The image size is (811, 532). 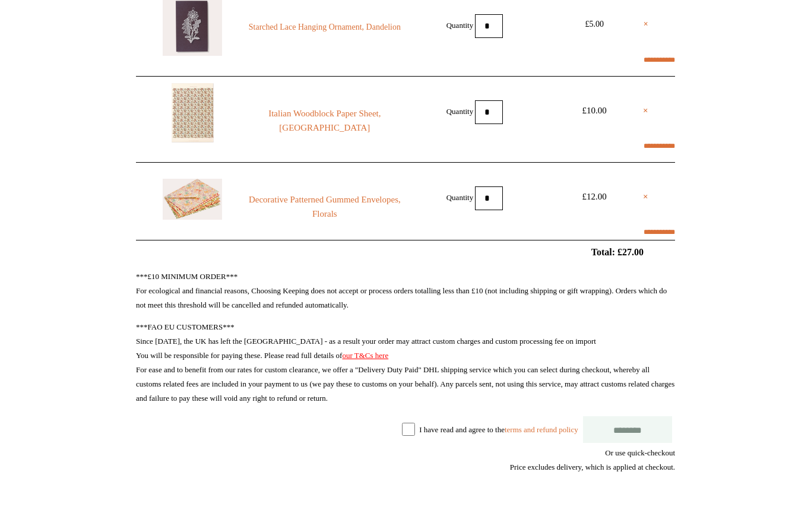 What do you see at coordinates (365, 355) in the screenshot?
I see `a: our T&Cs here` at bounding box center [365, 355].